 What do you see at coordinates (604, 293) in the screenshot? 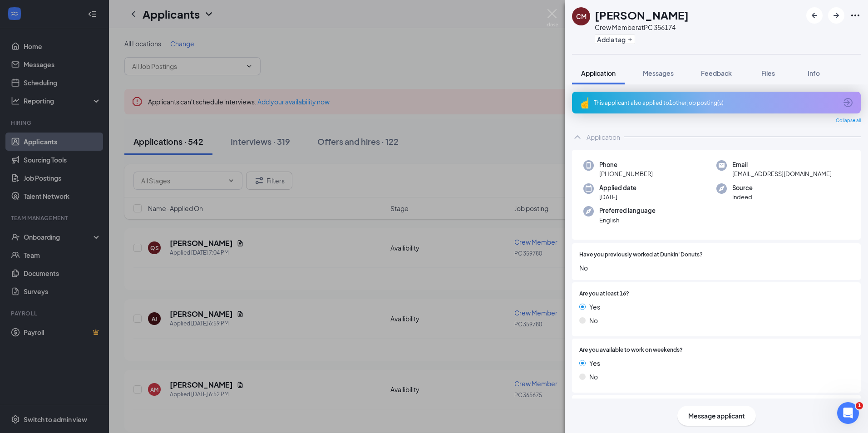
I see `span: Are you at least 16?` at bounding box center [604, 293].